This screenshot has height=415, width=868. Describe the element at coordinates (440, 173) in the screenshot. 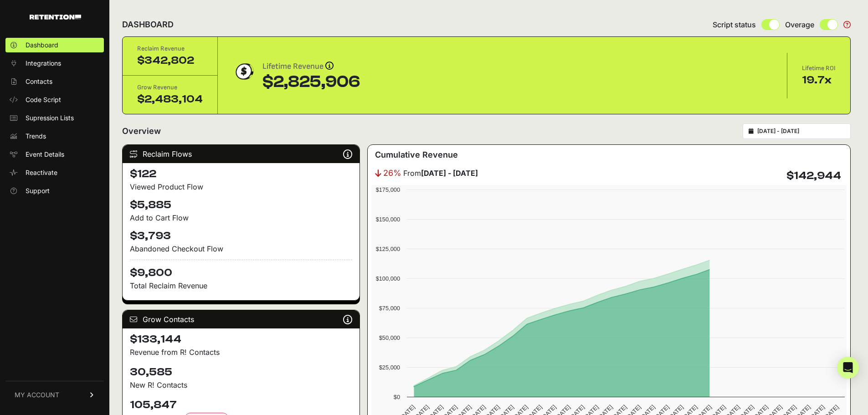

I see `span: From` at that location.